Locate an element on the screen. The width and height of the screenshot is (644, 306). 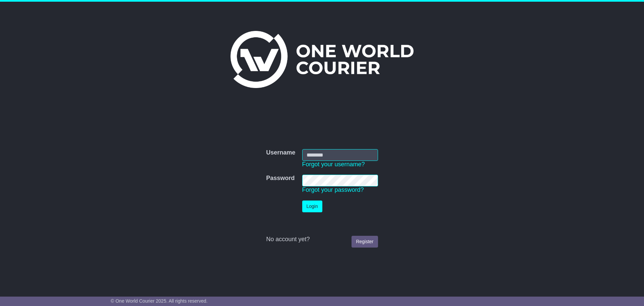
label: Username is located at coordinates (280, 153).